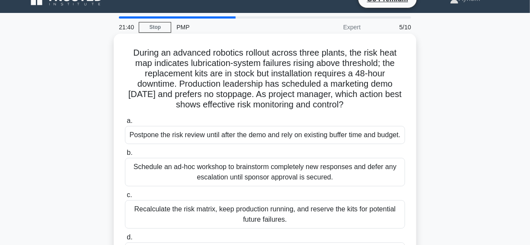 This screenshot has width=530, height=245. Describe the element at coordinates (265, 79) in the screenshot. I see `h5: During an advanced robotics rollout across three plants, the risk heat map indicates lubrication-...` at that location.